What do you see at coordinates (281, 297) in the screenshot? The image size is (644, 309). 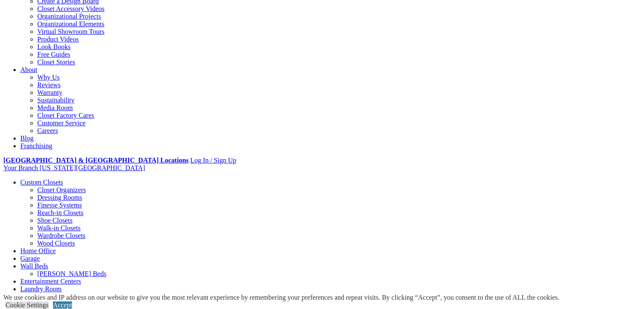 I see `div: We use cookies and IP address on our website to give you the most relevant experience by remember...` at bounding box center [281, 297].